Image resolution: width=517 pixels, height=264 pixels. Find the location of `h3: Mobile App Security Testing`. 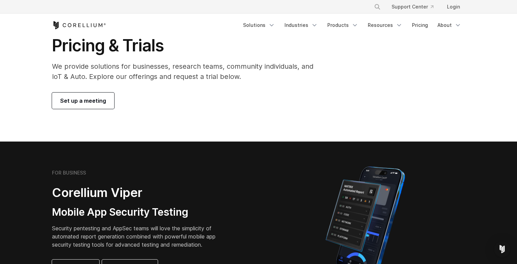

h3: Mobile App Security Testing is located at coordinates (139, 212).